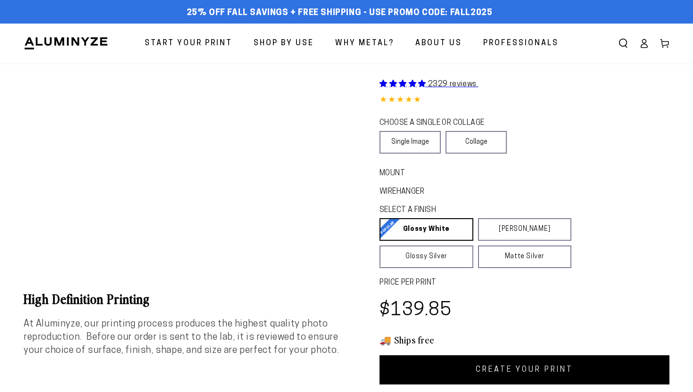 Image resolution: width=693 pixels, height=392 pixels. I want to click on a: Collage, so click(476, 142).